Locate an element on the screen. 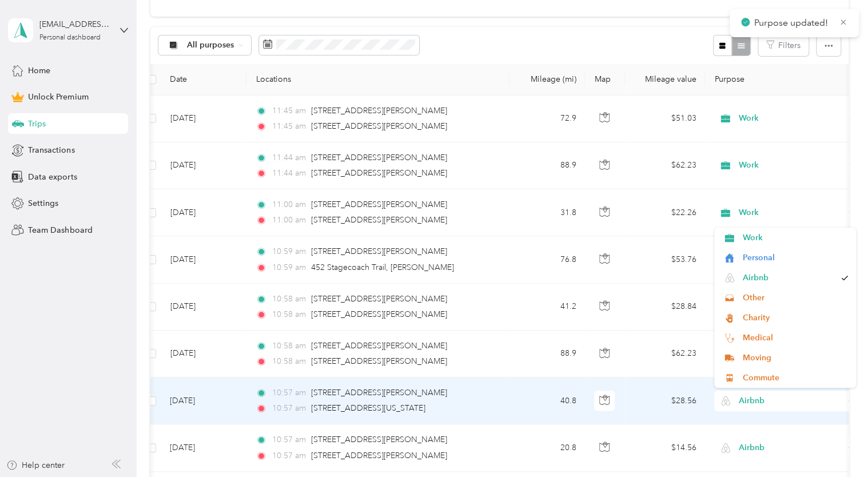  td: 20.8 is located at coordinates (548, 448).